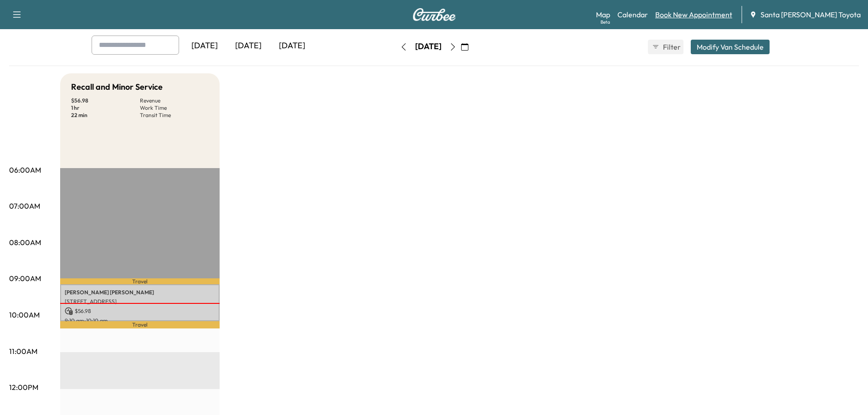  I want to click on button: Filter, so click(665, 47).